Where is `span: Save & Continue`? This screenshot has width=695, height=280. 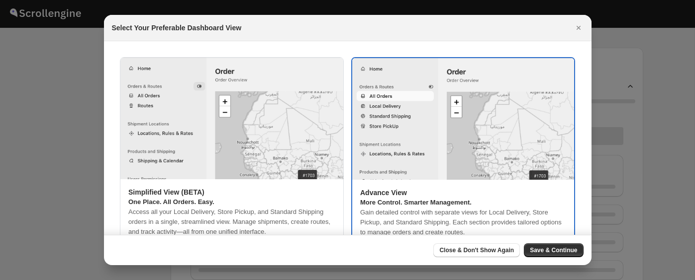 span: Save & Continue is located at coordinates (553, 251).